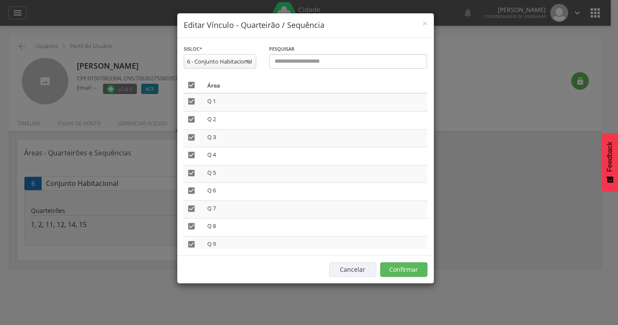 The height and width of the screenshot is (325, 618). I want to click on button: Close, so click(425, 23).